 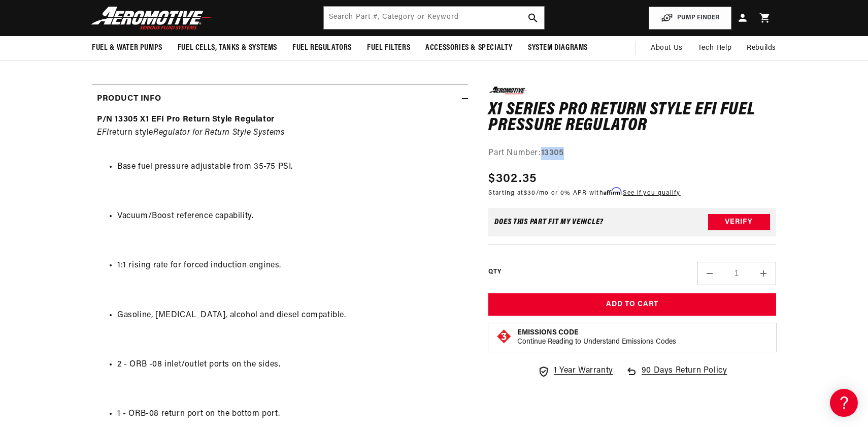 I want to click on button: PUMP FINDER, so click(x=690, y=18).